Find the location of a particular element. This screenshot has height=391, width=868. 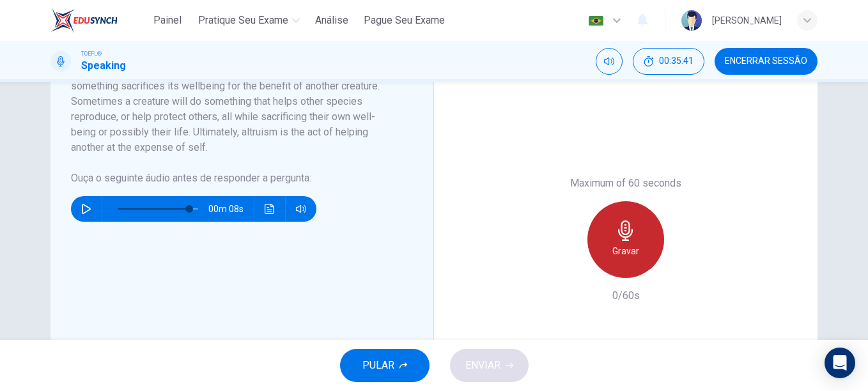

a: EduSynch logo is located at coordinates (98, 20).